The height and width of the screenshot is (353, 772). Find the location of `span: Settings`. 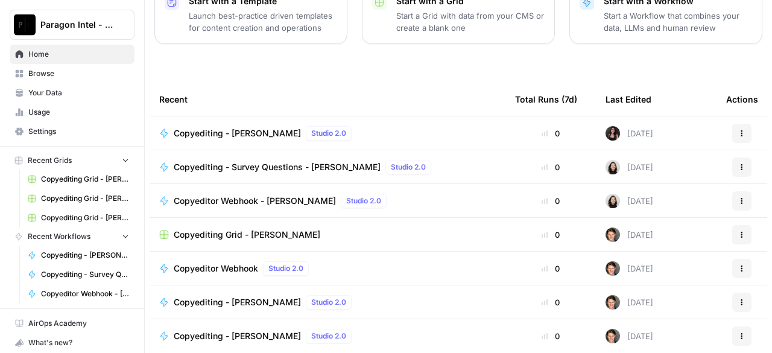

span: Settings is located at coordinates (78, 131).